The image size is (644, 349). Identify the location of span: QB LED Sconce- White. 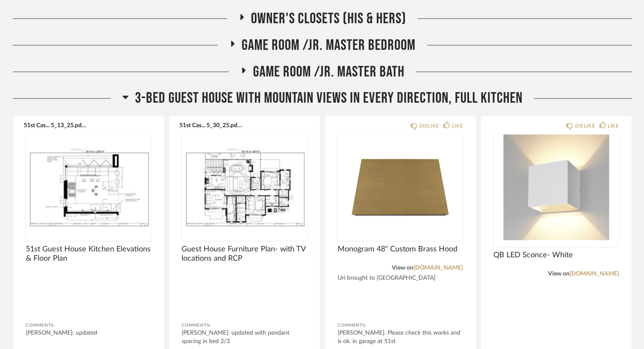
(556, 256).